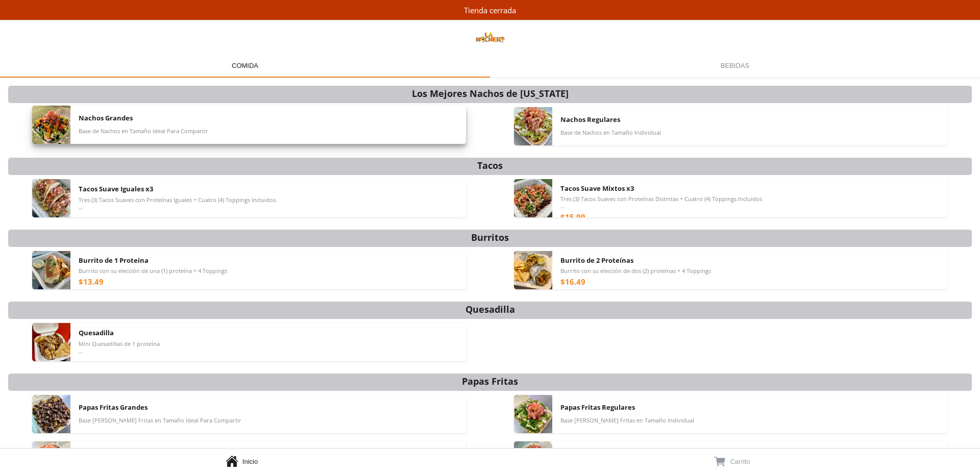 The image size is (980, 473). Describe the element at coordinates (490, 309) in the screenshot. I see `div: Quesadilla` at that location.